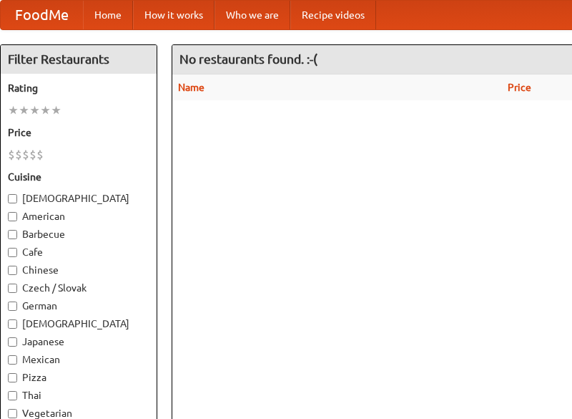 This screenshot has width=572, height=419. Describe the element at coordinates (12, 270) in the screenshot. I see `input: Chinese` at that location.